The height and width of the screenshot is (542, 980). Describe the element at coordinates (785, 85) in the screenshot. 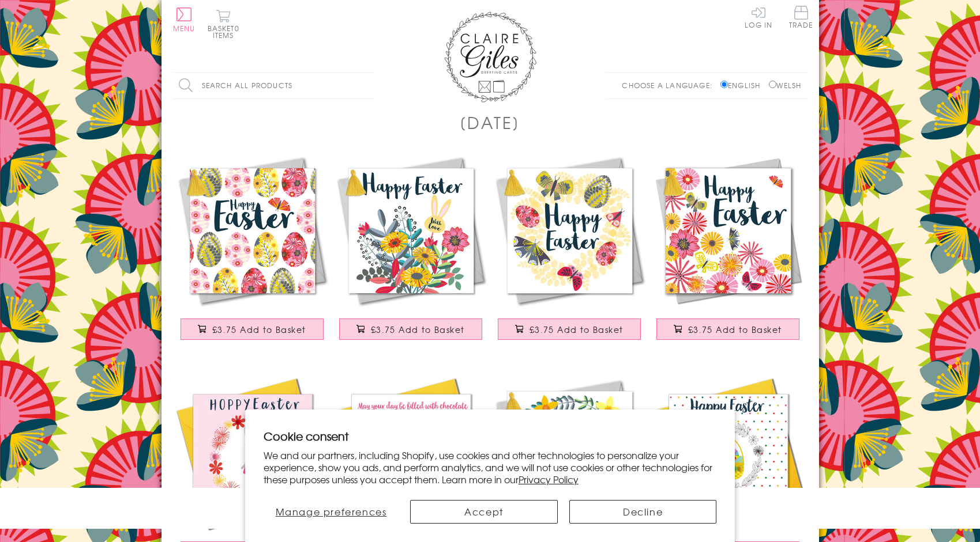

I see `label: Welsh` at that location.